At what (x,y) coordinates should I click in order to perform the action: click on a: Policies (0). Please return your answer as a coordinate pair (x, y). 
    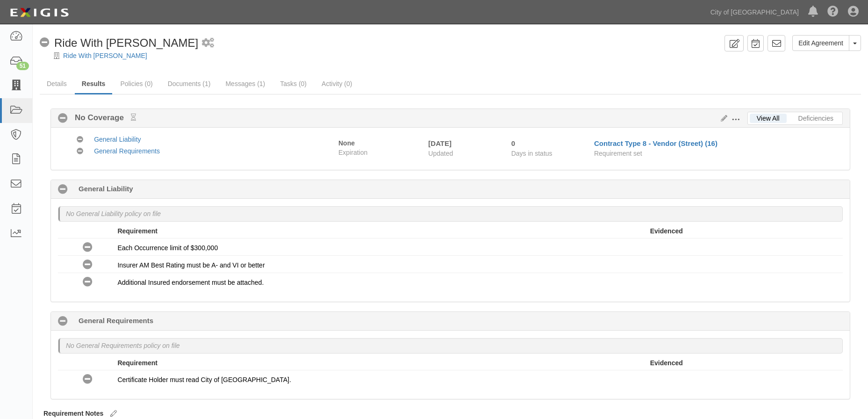
    Looking at the image, I should click on (136, 84).